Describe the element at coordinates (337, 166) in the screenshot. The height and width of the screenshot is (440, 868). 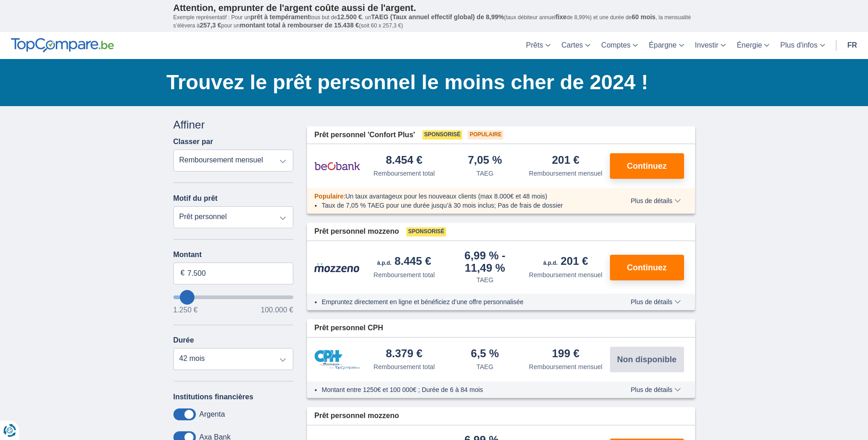
I see `img: pret personnel Beobank` at that location.